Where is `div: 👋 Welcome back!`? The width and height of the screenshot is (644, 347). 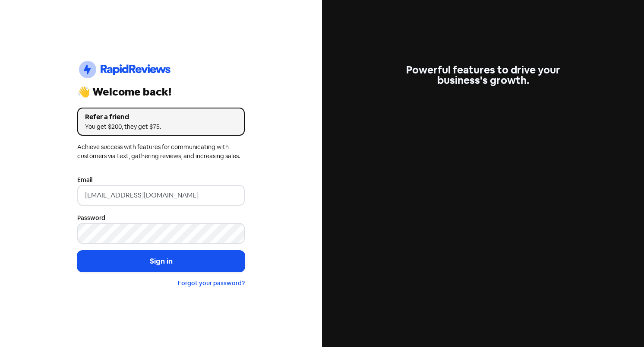 div: 👋 Welcome back! is located at coordinates (161, 92).